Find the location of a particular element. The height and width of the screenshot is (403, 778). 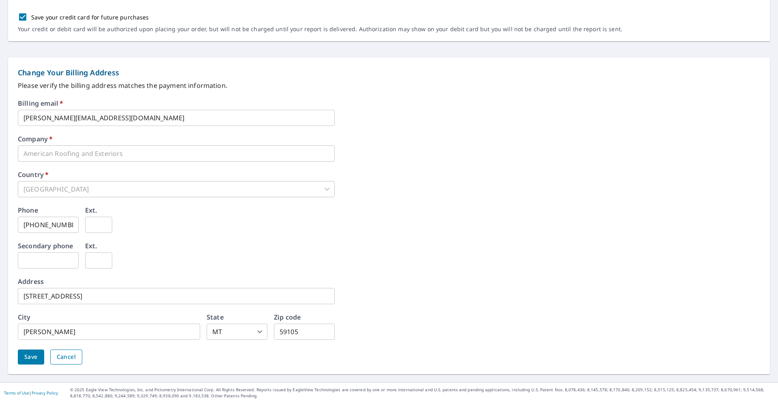

label: Zip code is located at coordinates (287, 317).